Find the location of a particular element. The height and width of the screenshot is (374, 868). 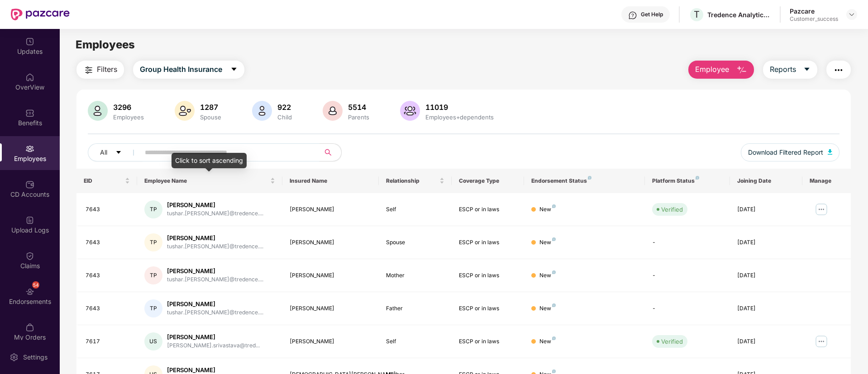

div: Employees+dependents is located at coordinates (459, 117).